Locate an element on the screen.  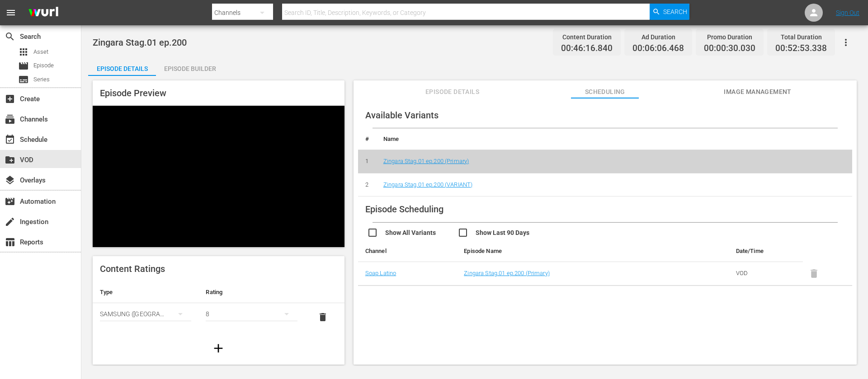
button: Search is located at coordinates (669, 12).